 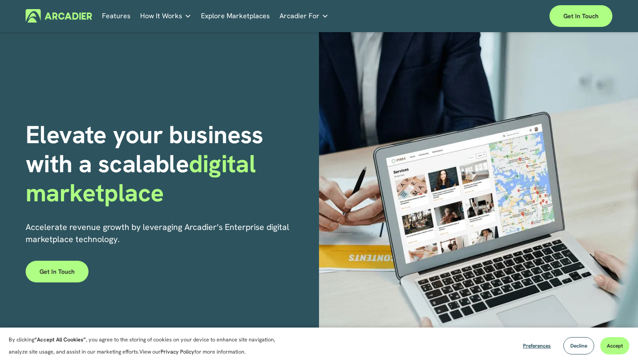 What do you see at coordinates (578, 346) in the screenshot?
I see `button: Decline` at bounding box center [578, 346].